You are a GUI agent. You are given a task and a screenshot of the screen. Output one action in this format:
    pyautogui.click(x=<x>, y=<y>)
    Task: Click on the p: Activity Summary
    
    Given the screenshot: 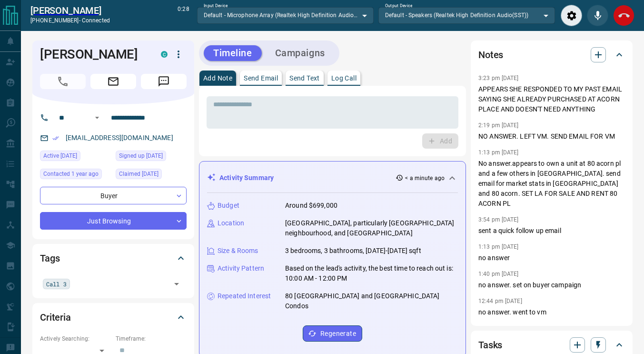 What is the action you would take?
    pyautogui.click(x=247, y=177)
    